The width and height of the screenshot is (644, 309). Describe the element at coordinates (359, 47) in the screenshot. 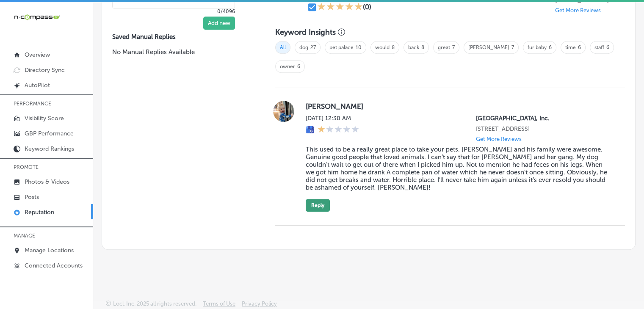

I see `a: 10` at that location.